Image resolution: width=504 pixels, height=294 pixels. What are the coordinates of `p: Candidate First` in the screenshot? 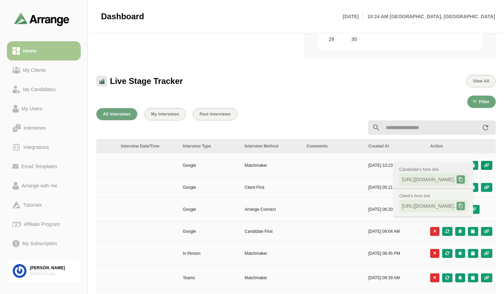 It's located at (271, 231).